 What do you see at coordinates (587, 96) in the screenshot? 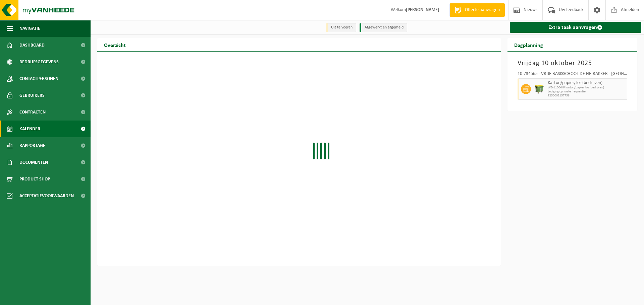
I see `span: T250002157758` at bounding box center [587, 96].